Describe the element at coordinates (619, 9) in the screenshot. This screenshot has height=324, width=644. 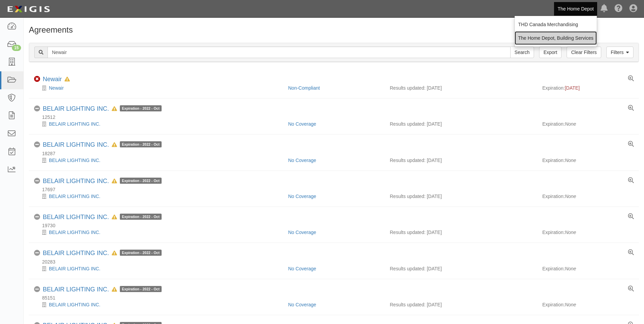
I see `i: Help Center - Complianz` at that location.